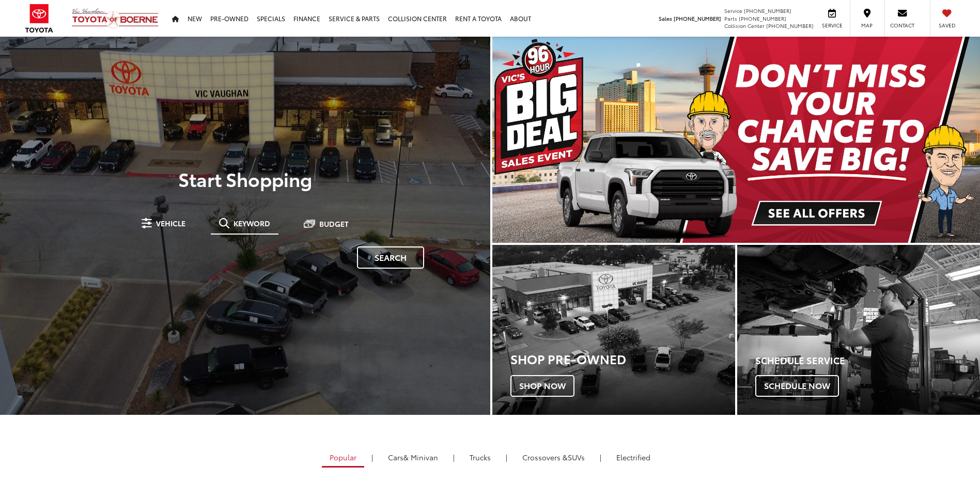  I want to click on a: Cars, so click(413, 457).